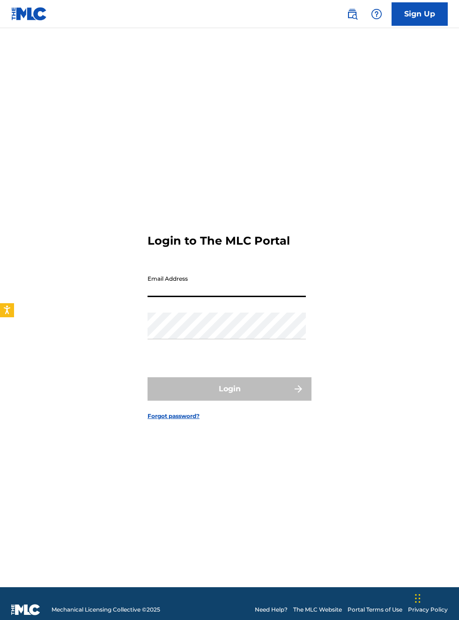  I want to click on a: Need Help?, so click(271, 610).